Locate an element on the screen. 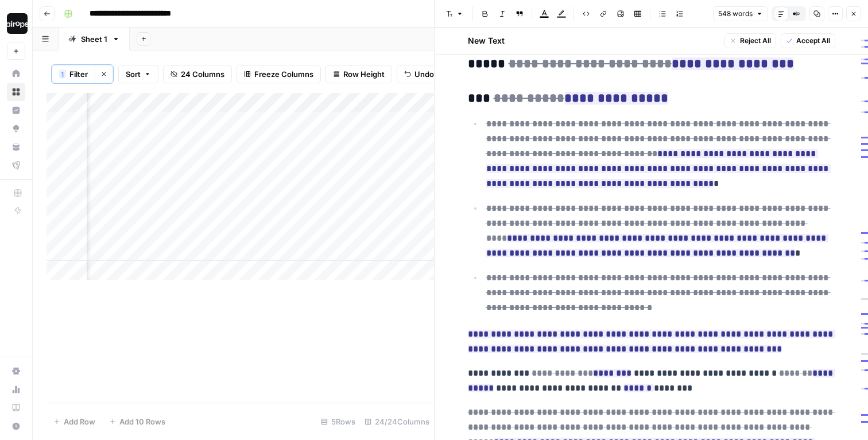  button: Sort is located at coordinates (138, 74).